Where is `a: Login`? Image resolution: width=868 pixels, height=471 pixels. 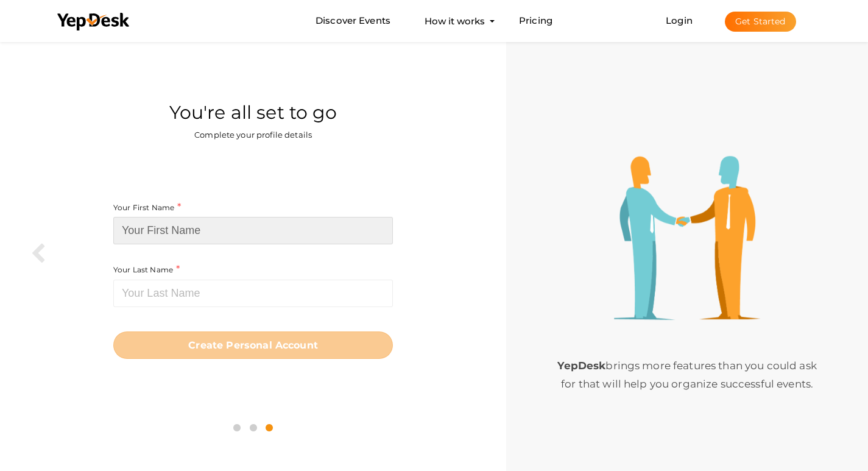
a: Login is located at coordinates (679, 20).